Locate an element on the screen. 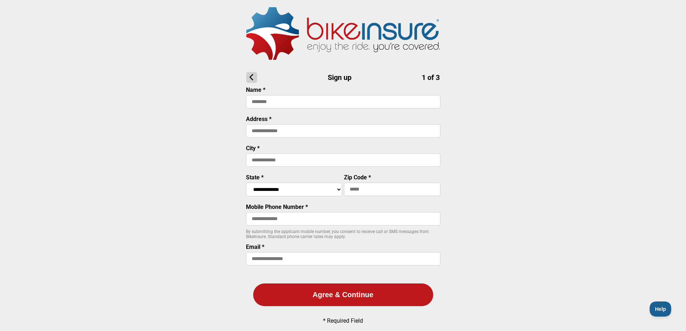  span: 1 of 3 is located at coordinates (431, 77).